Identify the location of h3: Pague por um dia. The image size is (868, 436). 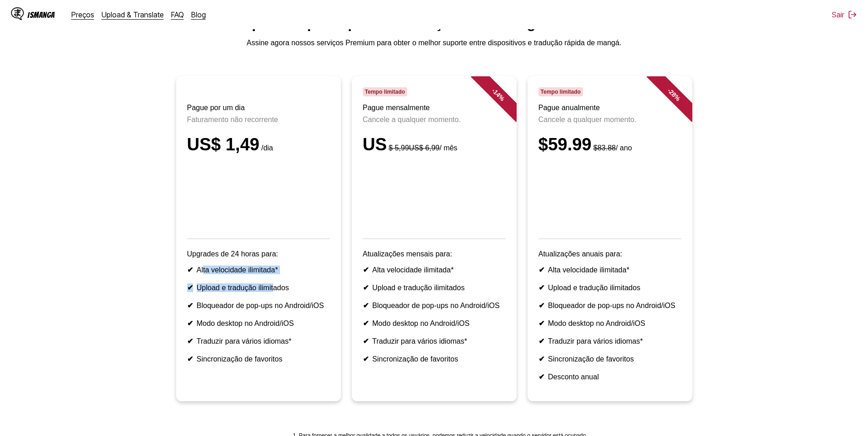
(258, 108).